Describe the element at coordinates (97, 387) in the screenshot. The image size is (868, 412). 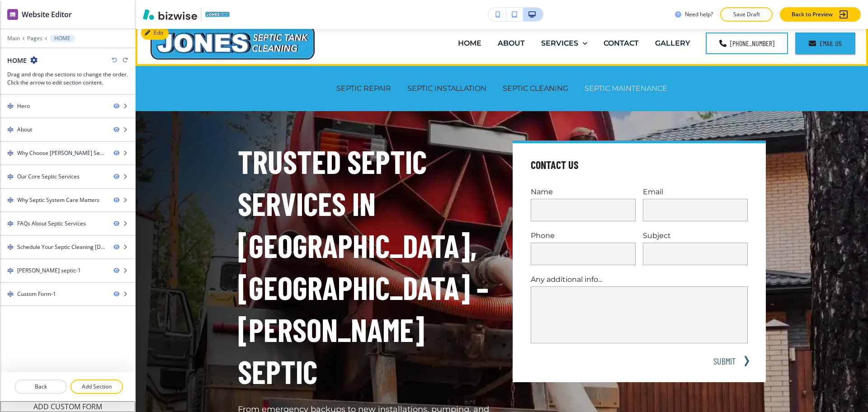
I see `button: Add Section` at that location.